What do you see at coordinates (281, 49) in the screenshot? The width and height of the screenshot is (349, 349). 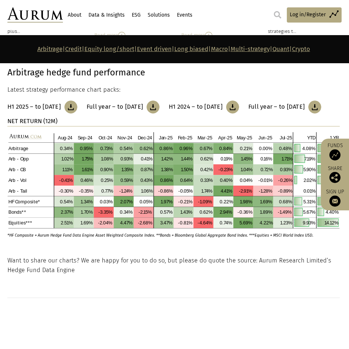 I see `a: Quant` at bounding box center [281, 49].